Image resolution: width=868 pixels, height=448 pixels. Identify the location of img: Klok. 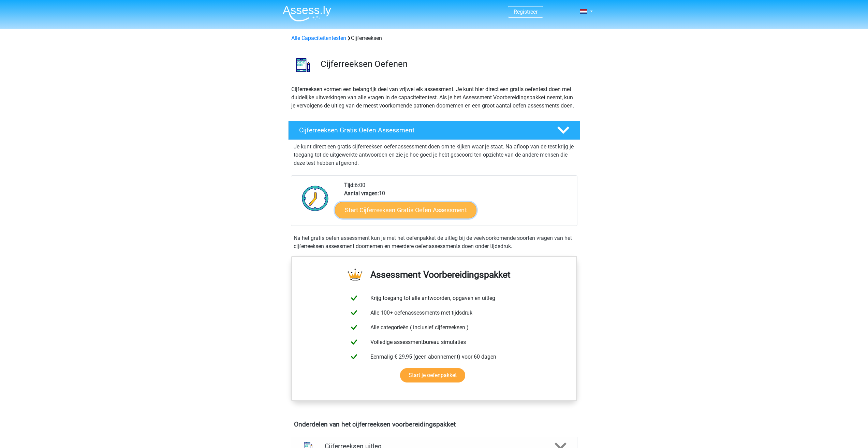
(315, 198).